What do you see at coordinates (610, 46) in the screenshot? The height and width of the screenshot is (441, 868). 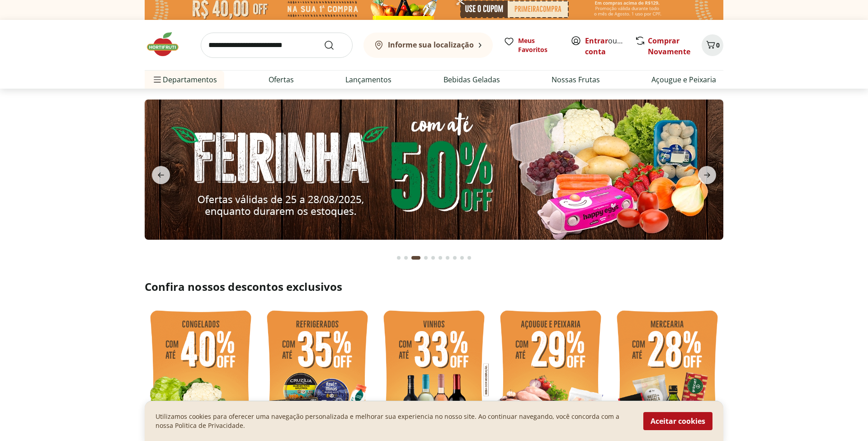 I see `a: Criar conta` at bounding box center [610, 46].